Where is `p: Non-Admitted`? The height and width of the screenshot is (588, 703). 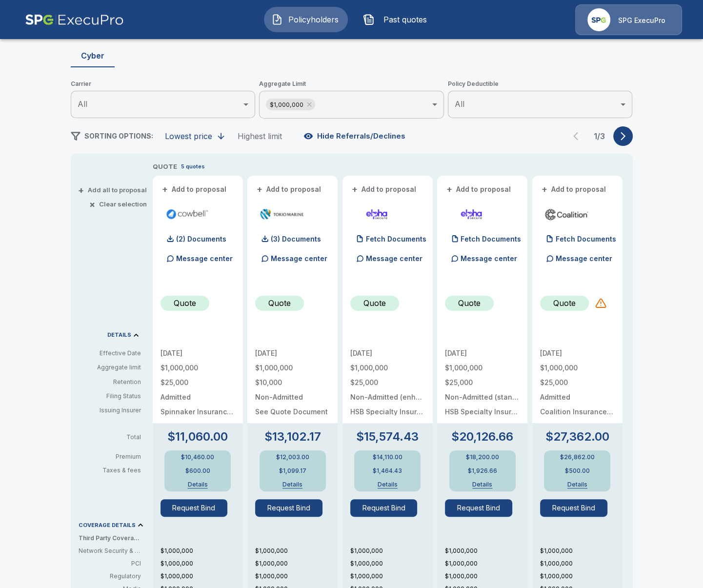
p: Non-Admitted is located at coordinates (292, 397).